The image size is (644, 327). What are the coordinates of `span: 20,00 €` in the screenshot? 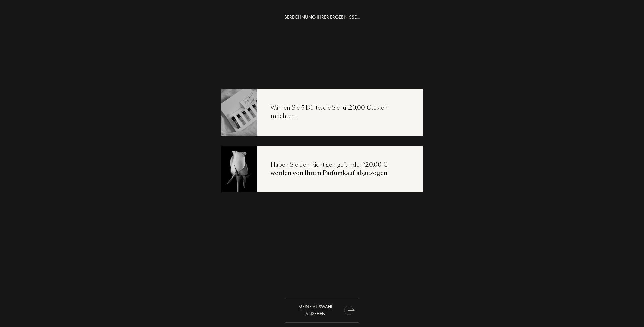 It's located at (360, 108).